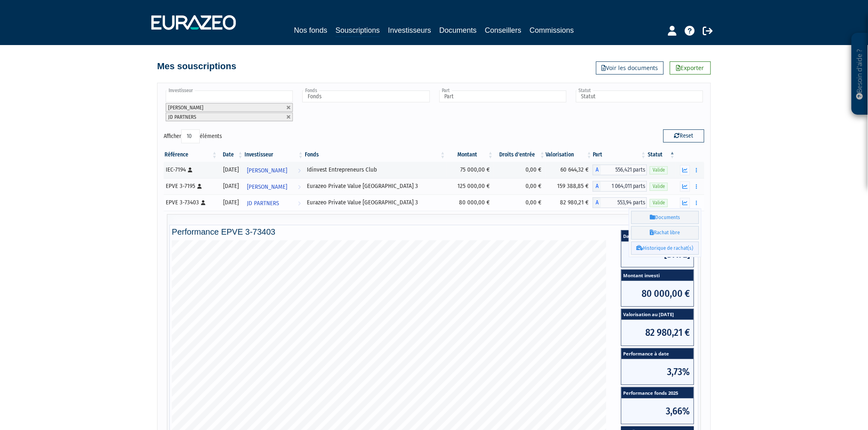 Image resolution: width=868 pixels, height=430 pixels. Describe the element at coordinates (569, 203) in the screenshot. I see `td: 82 980,21 €` at that location.